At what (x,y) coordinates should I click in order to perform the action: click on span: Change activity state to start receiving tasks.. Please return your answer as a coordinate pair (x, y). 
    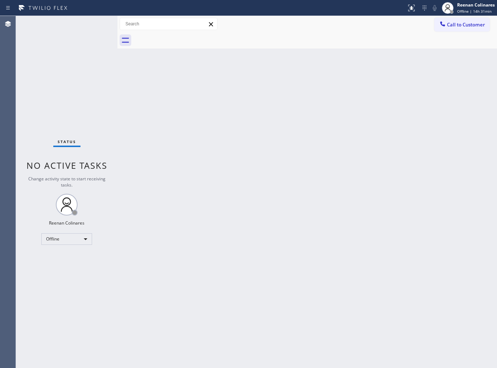
    Looking at the image, I should click on (67, 182).